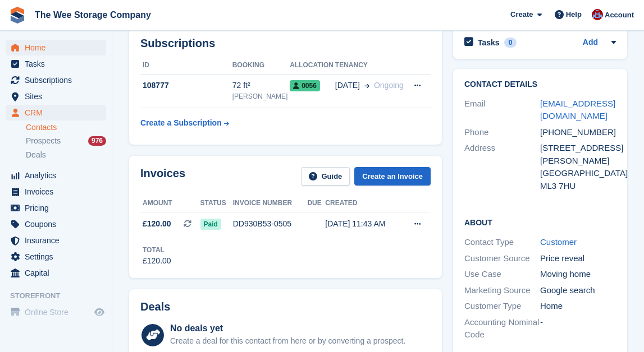 This screenshot has width=644, height=352. I want to click on div: DD930B53-0505, so click(270, 223).